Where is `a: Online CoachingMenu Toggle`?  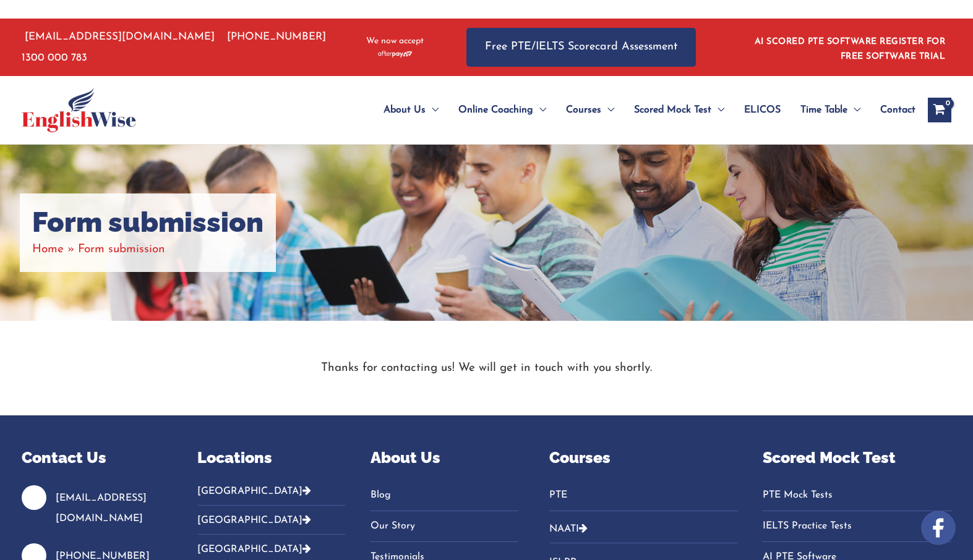
a: Online CoachingMenu Toggle is located at coordinates (503, 110).